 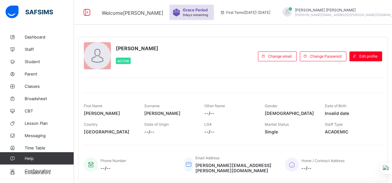 What do you see at coordinates (49, 111) in the screenshot?
I see `span: CBT` at bounding box center [49, 111].